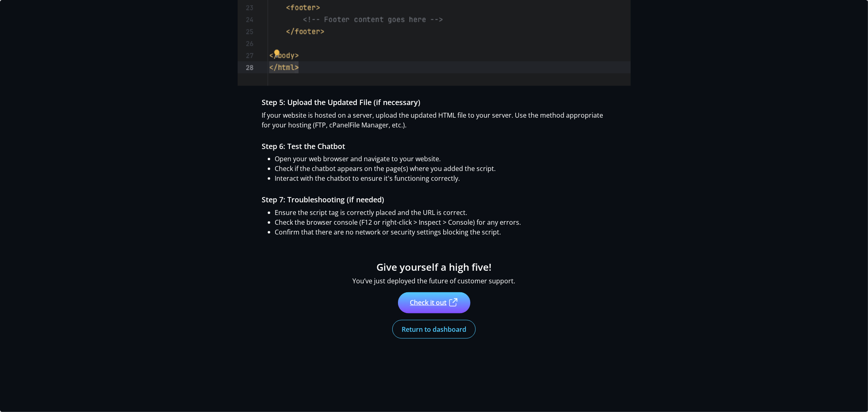 This screenshot has width=868, height=412. I want to click on img: View chatbot, so click(453, 302).